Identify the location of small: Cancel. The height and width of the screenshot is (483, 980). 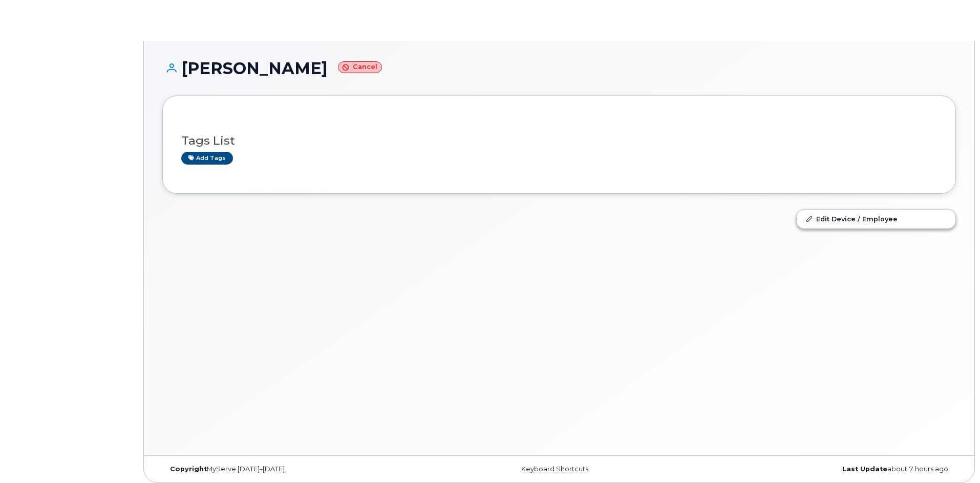
(360, 67).